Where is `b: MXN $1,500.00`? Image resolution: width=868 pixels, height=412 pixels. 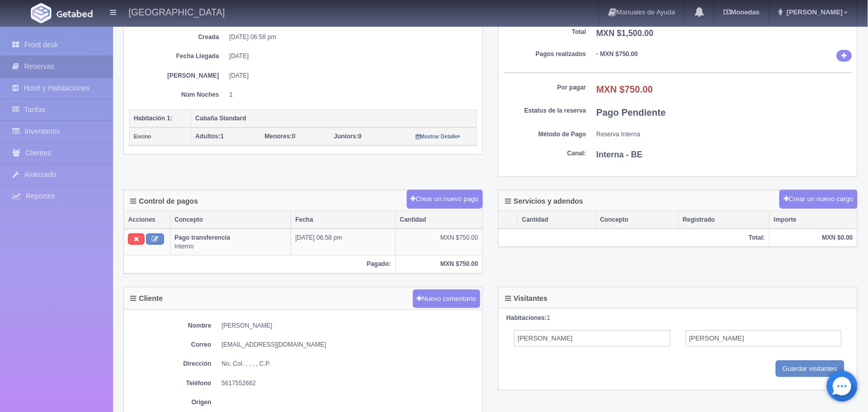 b: MXN $1,500.00 is located at coordinates (625, 33).